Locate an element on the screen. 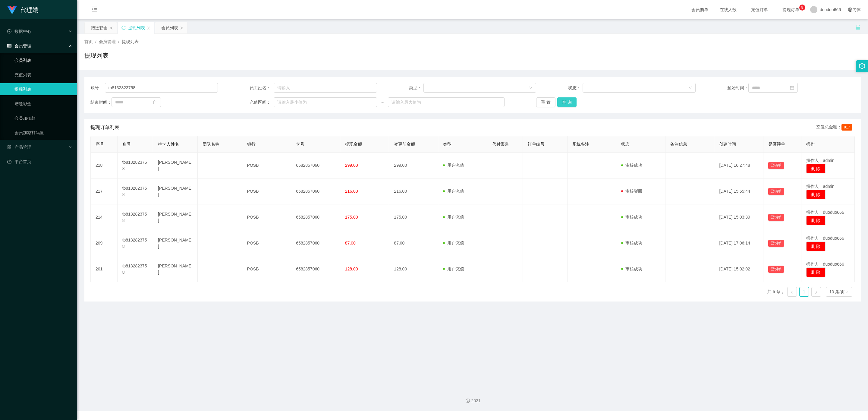  td: 218 is located at coordinates (104, 166).